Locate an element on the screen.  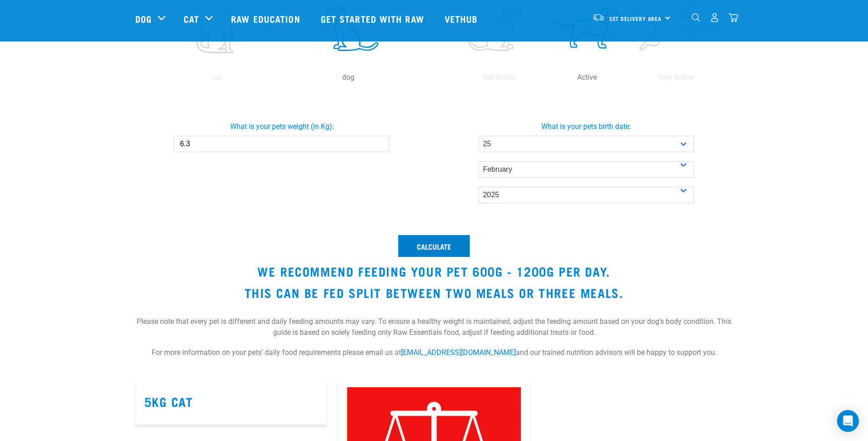
a: 5kg Cat is located at coordinates (169, 401).